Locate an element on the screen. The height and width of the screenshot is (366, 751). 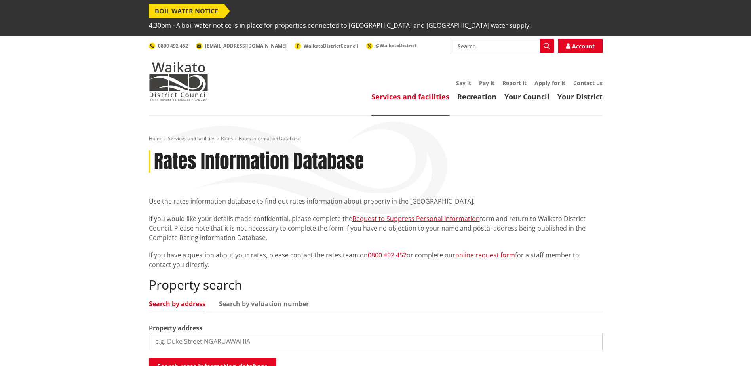
a: Apply for it is located at coordinates (550, 83).